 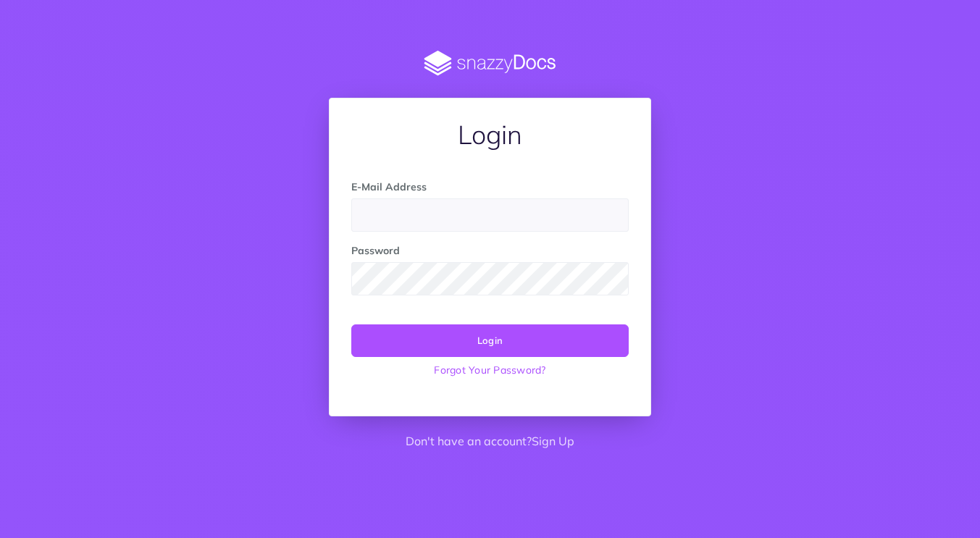 I want to click on label: E-Mail Address, so click(x=388, y=187).